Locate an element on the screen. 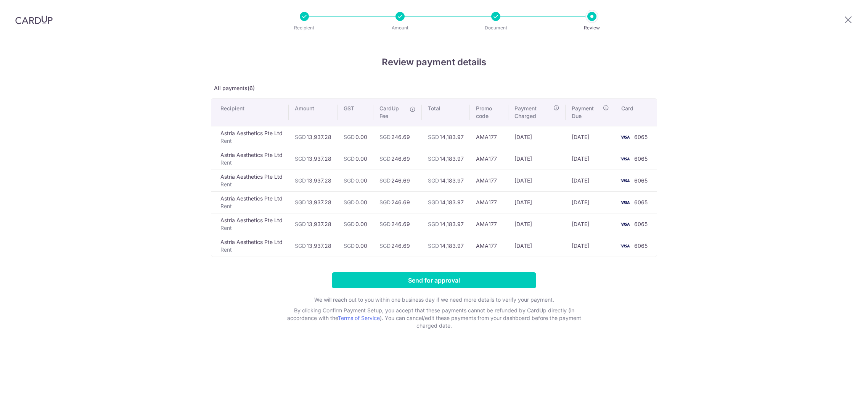  span: CardUp Fee is located at coordinates (392, 112).